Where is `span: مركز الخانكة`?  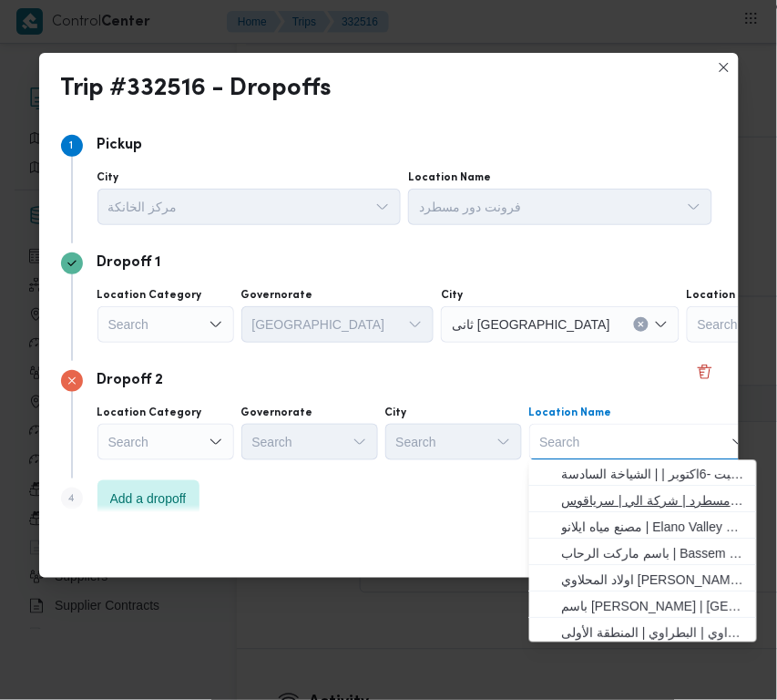 span: مركز الخانكة is located at coordinates (143, 206).